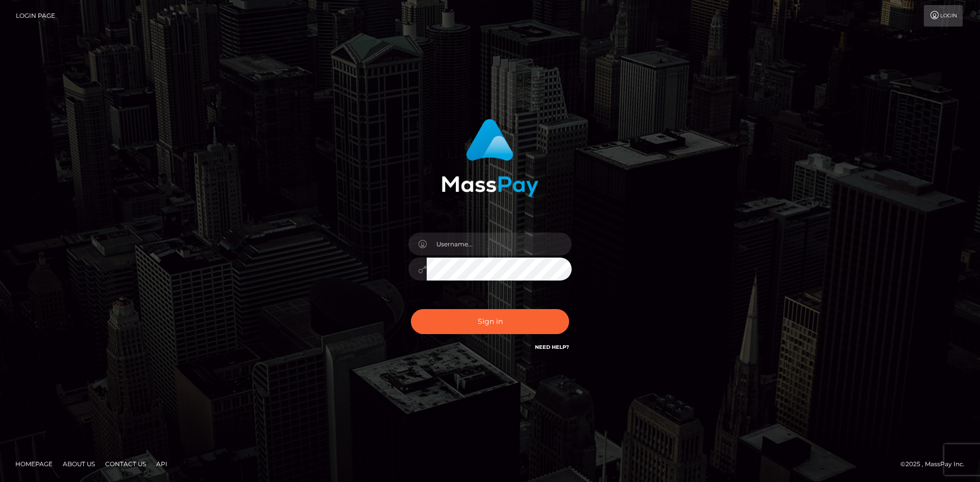 Image resolution: width=980 pixels, height=482 pixels. Describe the element at coordinates (490, 158) in the screenshot. I see `img: MassPay Login` at that location.